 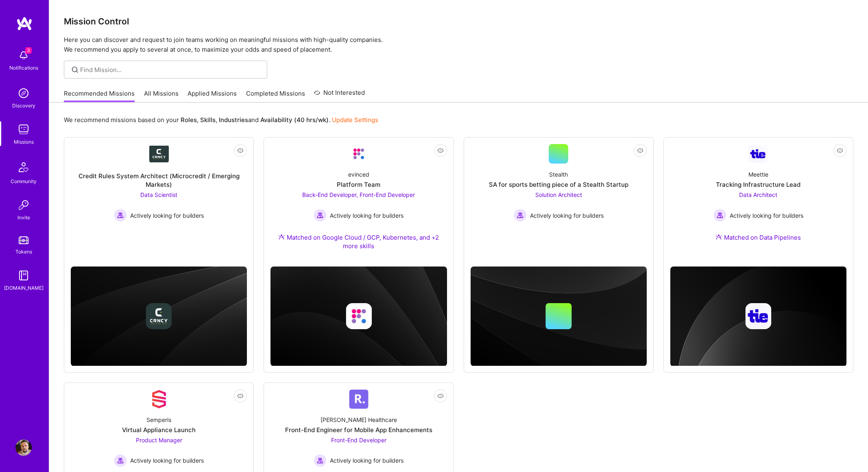 I want to click on b: Industries, so click(x=234, y=119).